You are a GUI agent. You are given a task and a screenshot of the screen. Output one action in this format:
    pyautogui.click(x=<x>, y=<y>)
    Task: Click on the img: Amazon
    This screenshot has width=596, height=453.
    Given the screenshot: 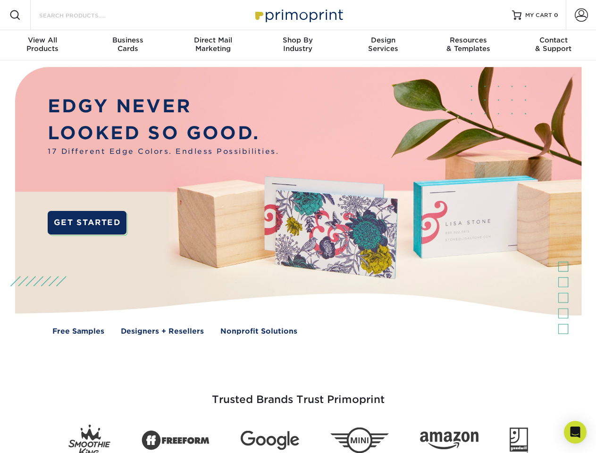 What is the action you would take?
    pyautogui.click(x=449, y=441)
    